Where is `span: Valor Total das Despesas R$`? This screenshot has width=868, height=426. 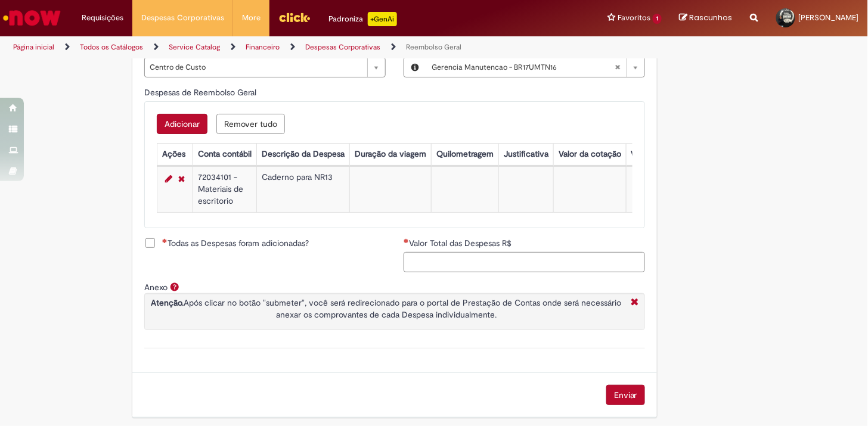 span: Valor Total das Despesas R$ is located at coordinates (461, 243).